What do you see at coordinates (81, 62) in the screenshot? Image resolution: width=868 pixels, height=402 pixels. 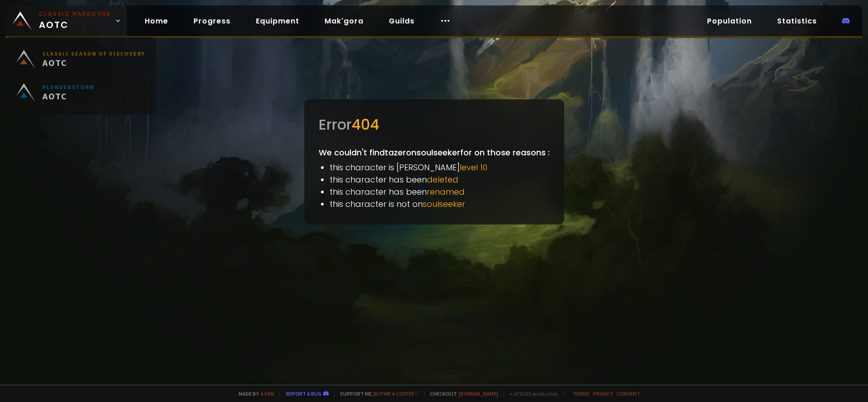 I see `a: Classic Season of DiscoveryAOTC` at bounding box center [81, 62].